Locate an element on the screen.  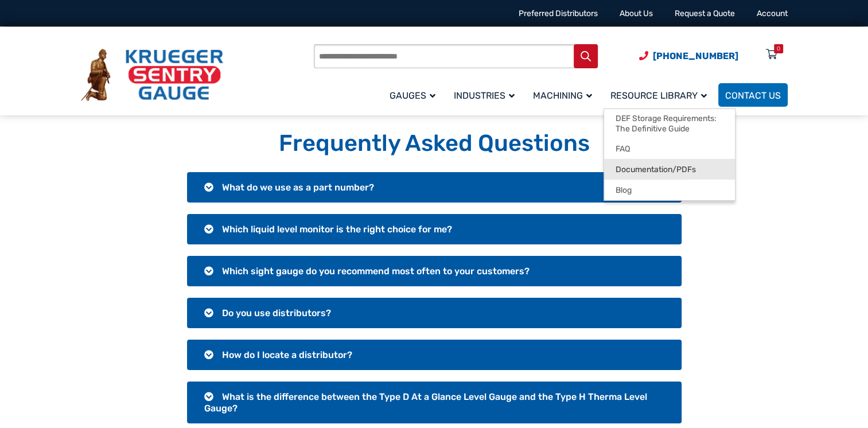
a: Documentation/PDFs is located at coordinates (670, 169).